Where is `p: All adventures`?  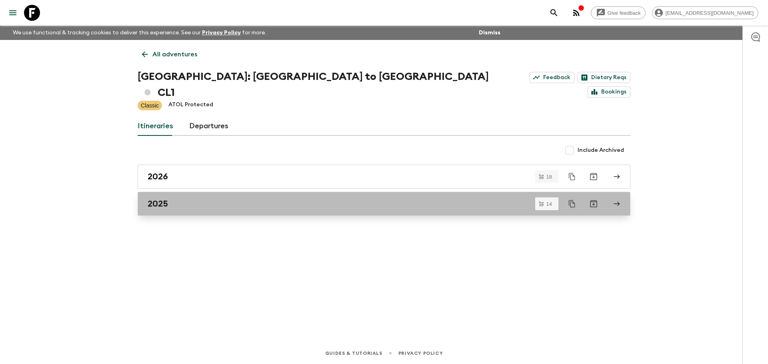 p: All adventures is located at coordinates (175, 54).